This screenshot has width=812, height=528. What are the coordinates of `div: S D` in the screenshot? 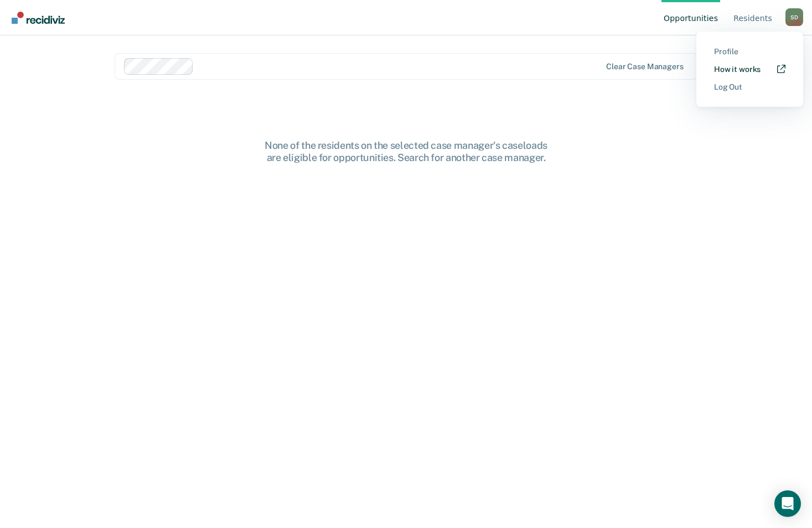 It's located at (794, 17).